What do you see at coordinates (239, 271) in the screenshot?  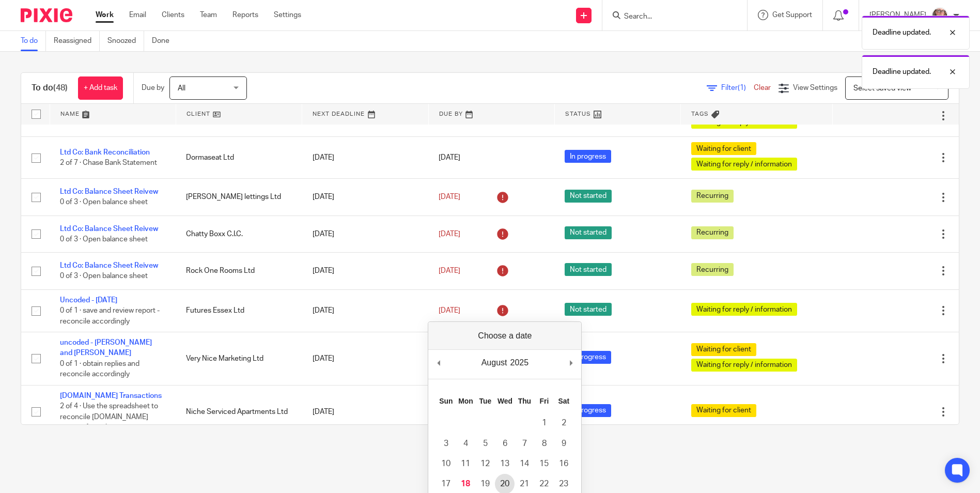 I see `td: Rock One Rooms Ltd` at bounding box center [239, 271].